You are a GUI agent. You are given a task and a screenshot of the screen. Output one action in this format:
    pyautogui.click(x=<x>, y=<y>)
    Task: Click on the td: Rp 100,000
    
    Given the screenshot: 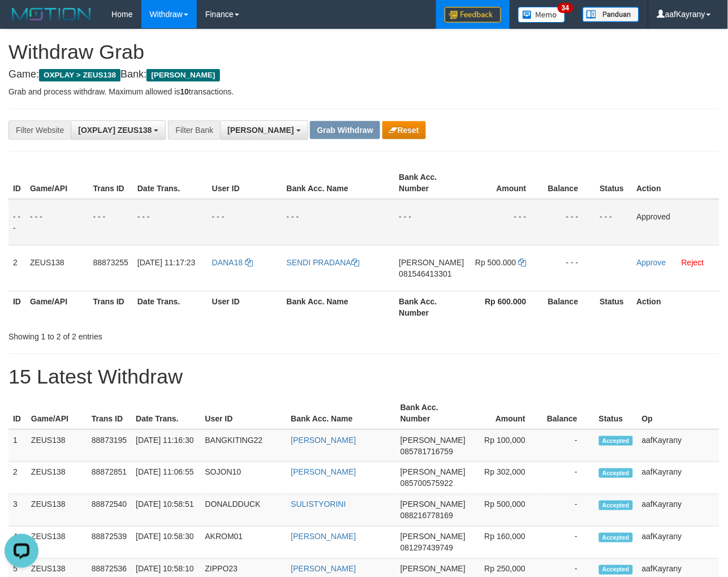 What is the action you would take?
    pyautogui.click(x=506, y=445)
    